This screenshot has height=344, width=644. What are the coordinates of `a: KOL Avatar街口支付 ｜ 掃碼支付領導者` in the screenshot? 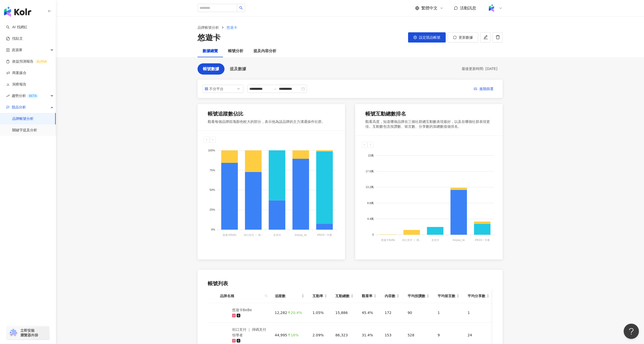 It's located at (243, 335).